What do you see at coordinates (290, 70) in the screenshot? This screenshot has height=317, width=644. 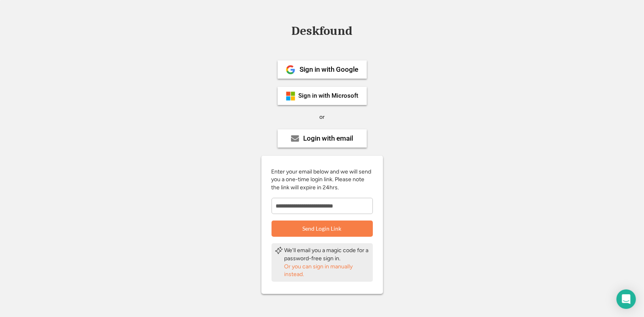 I see `img: 1024px-Google__G__Logo.svg.png` at bounding box center [290, 70].